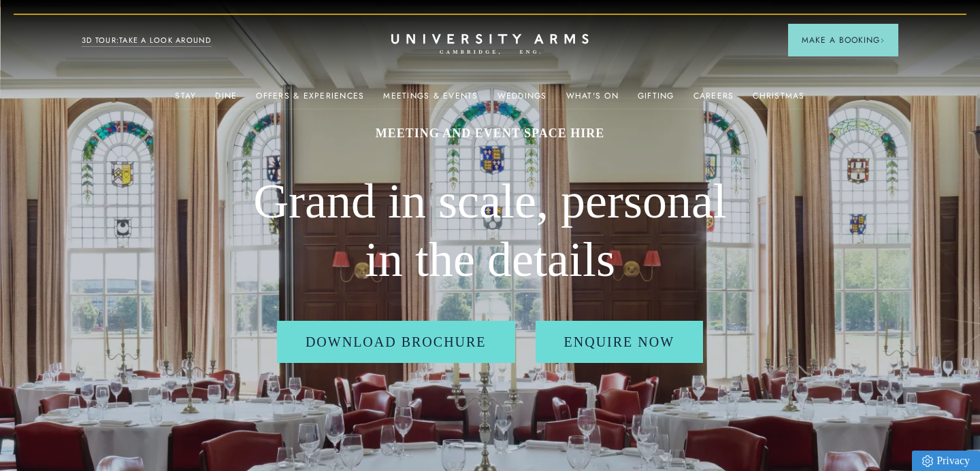 The image size is (980, 471). What do you see at coordinates (844, 40) in the screenshot?
I see `span: Make a Booking` at bounding box center [844, 40].